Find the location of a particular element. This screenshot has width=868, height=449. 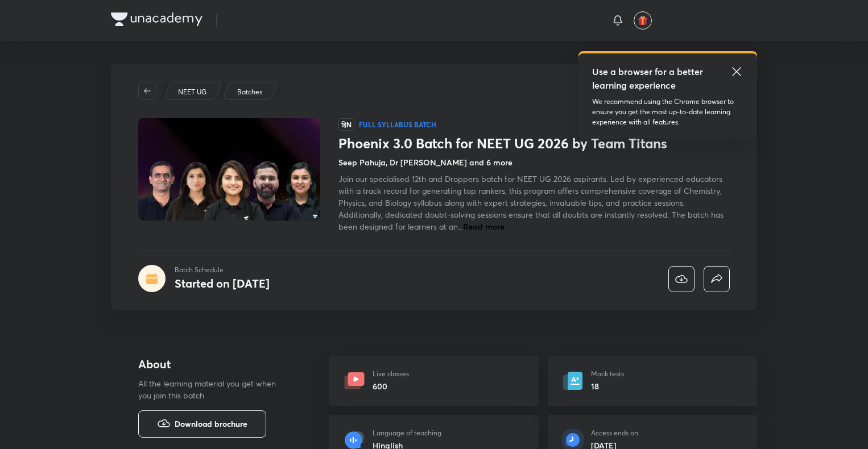

h6: 600 is located at coordinates (391, 386).